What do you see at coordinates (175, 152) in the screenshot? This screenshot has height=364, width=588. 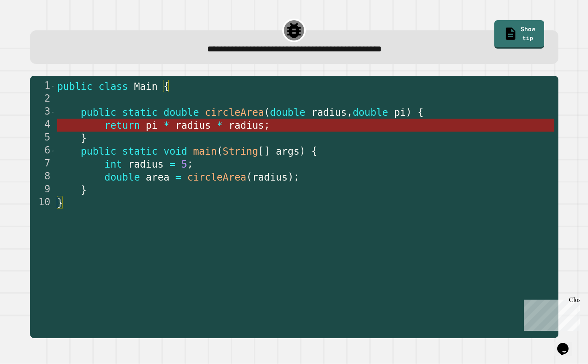 I see `span: void` at bounding box center [175, 152].